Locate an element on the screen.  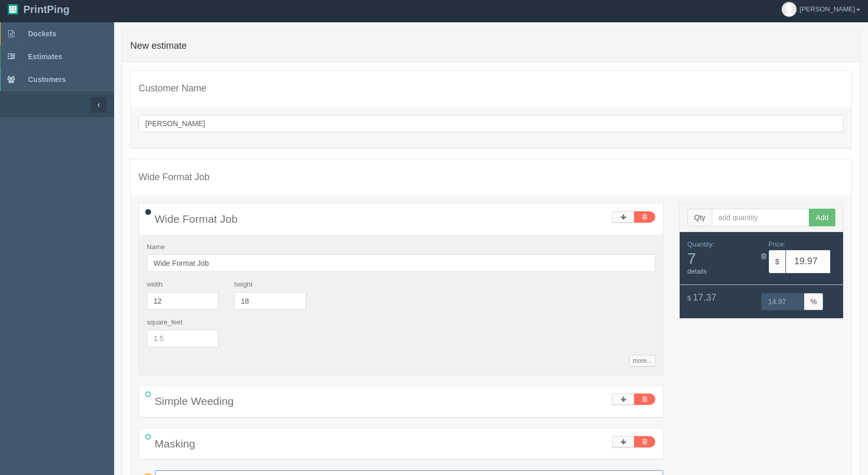
a: details is located at coordinates (698, 271).